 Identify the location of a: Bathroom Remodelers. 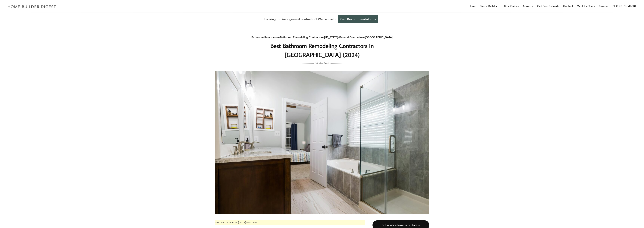
(265, 37).